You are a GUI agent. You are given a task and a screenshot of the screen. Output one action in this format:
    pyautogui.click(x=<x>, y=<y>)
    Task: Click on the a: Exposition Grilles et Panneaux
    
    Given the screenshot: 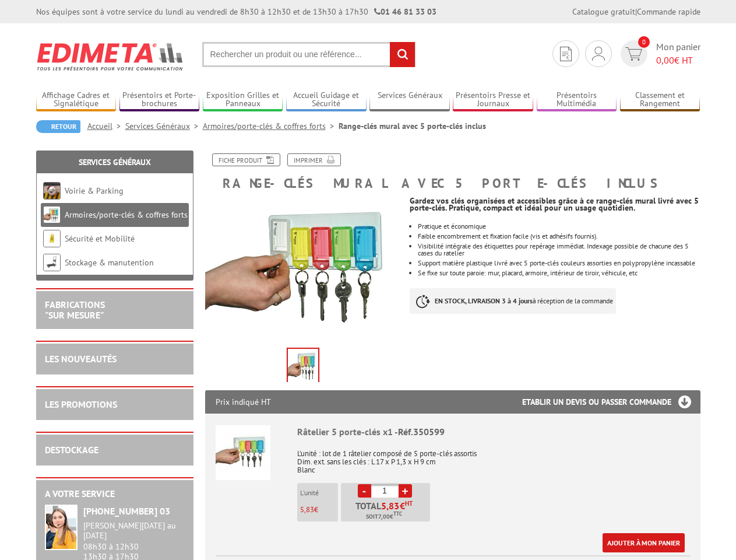 What is the action you would take?
    pyautogui.click(x=243, y=100)
    